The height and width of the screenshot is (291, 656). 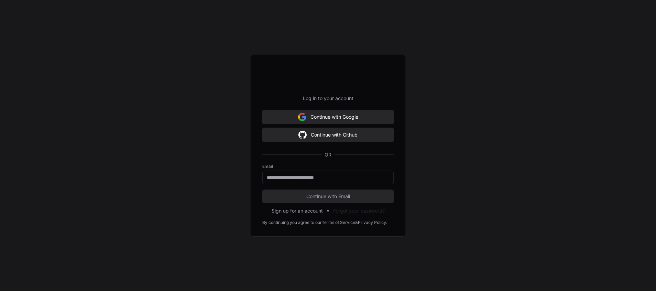 I want to click on button: Continue with Email, so click(x=328, y=197).